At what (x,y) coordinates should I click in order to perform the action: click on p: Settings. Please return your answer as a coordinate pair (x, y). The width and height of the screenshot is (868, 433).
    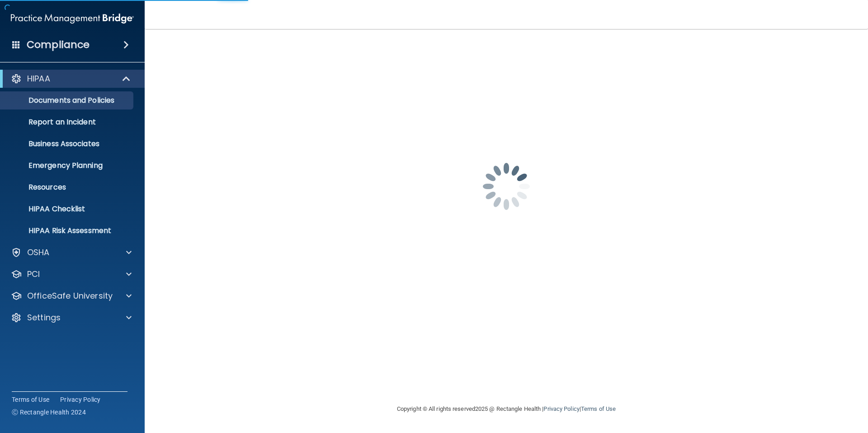
    Looking at the image, I should click on (44, 317).